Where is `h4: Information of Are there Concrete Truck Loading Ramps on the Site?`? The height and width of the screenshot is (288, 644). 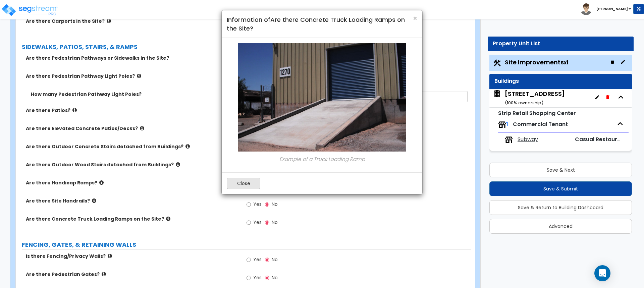 h4: Information of Are there Concrete Truck Loading Ramps on the Site? is located at coordinates (322, 24).